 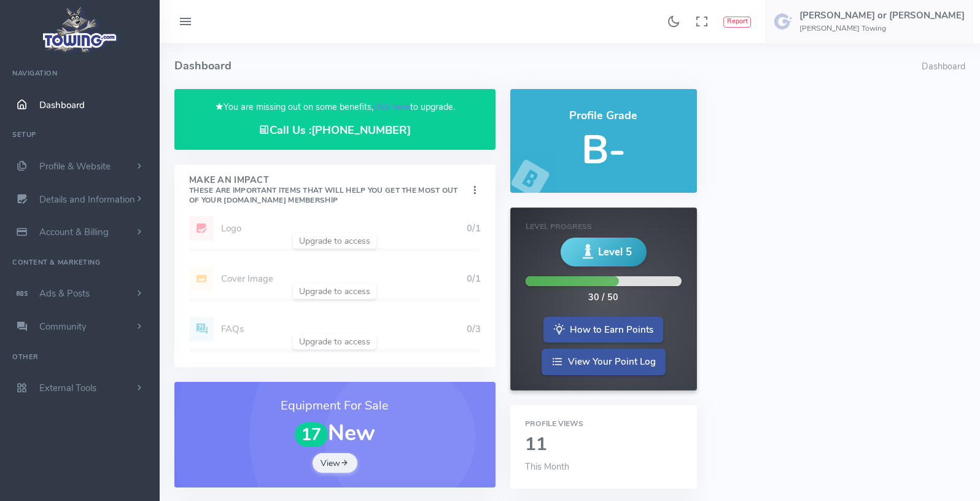 What do you see at coordinates (604, 116) in the screenshot?
I see `h4: Profile Grade` at bounding box center [604, 116].